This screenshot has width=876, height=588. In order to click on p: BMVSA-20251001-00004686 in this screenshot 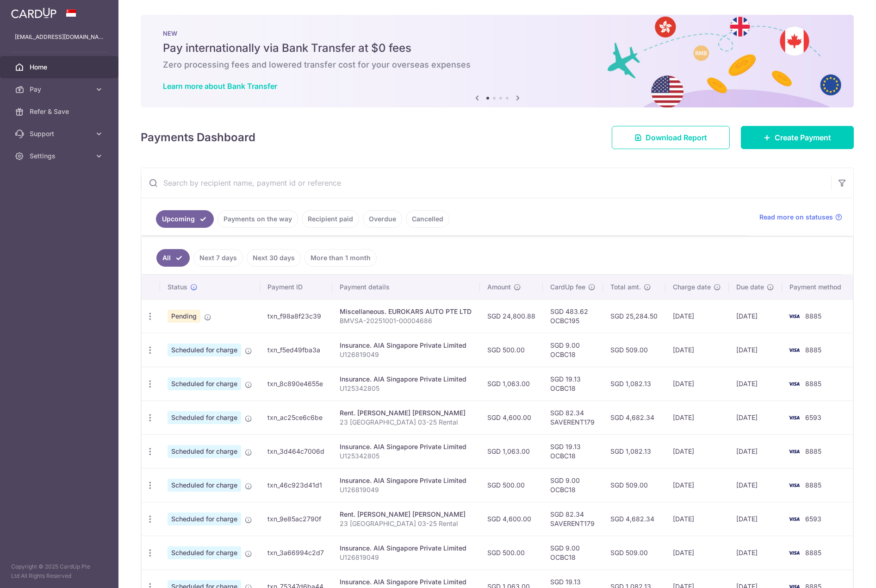, I will do `click(406, 321)`.